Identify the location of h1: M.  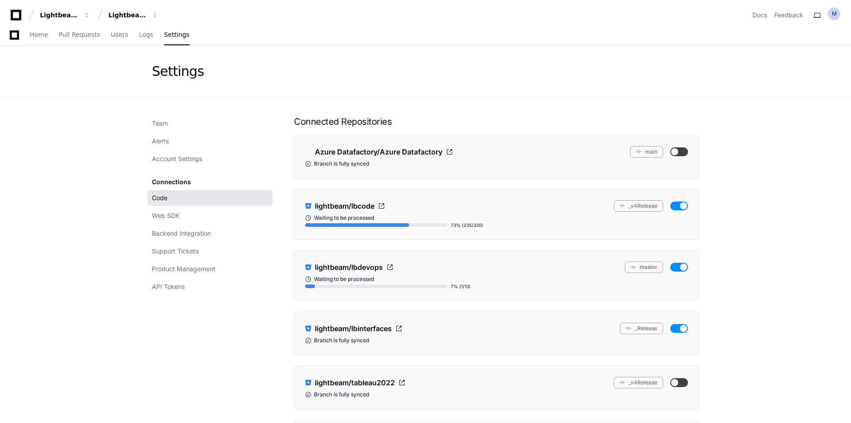
(834, 14).